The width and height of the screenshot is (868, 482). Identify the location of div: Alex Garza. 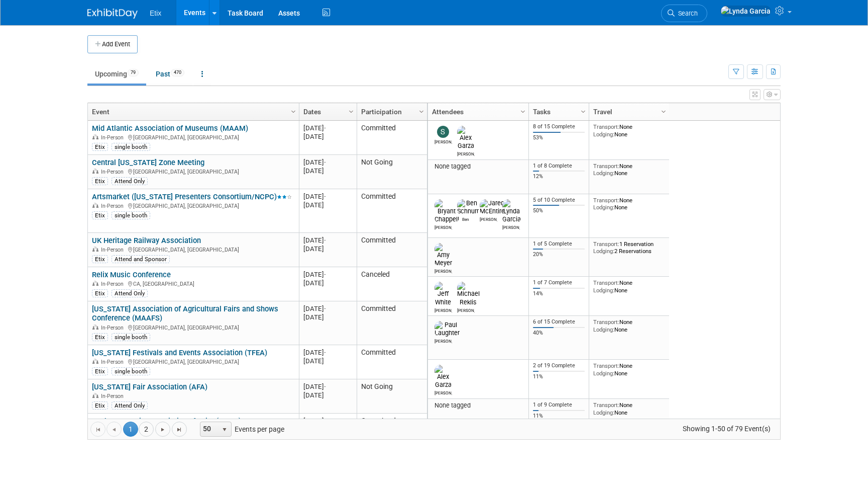
(443, 392).